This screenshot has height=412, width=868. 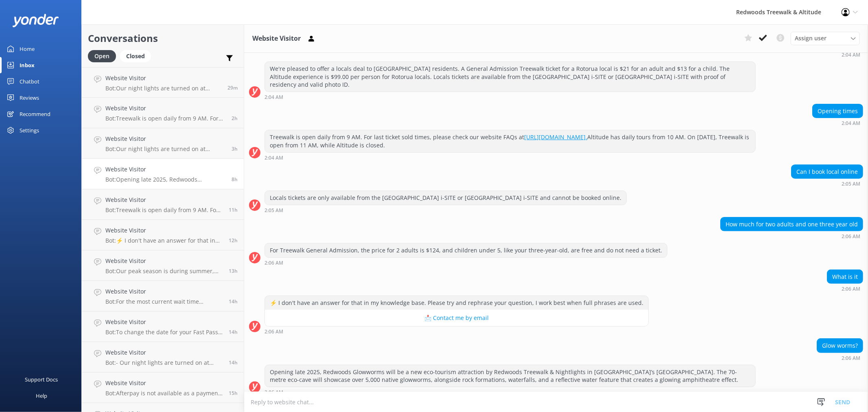 What do you see at coordinates (164, 271) in the screenshot?
I see `p: Bot: Our peak season is during summer, public/school holidays, and weekends, particularly at nigh...` at bounding box center [164, 271].